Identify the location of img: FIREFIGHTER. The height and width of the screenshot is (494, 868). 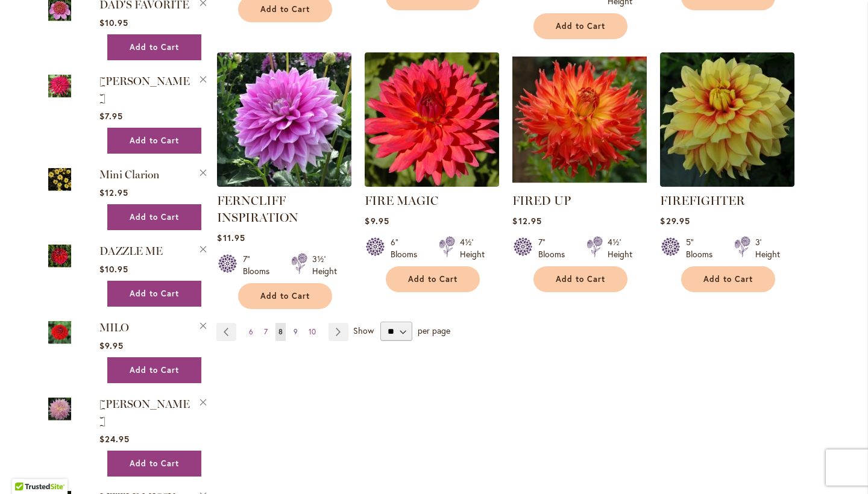
(727, 119).